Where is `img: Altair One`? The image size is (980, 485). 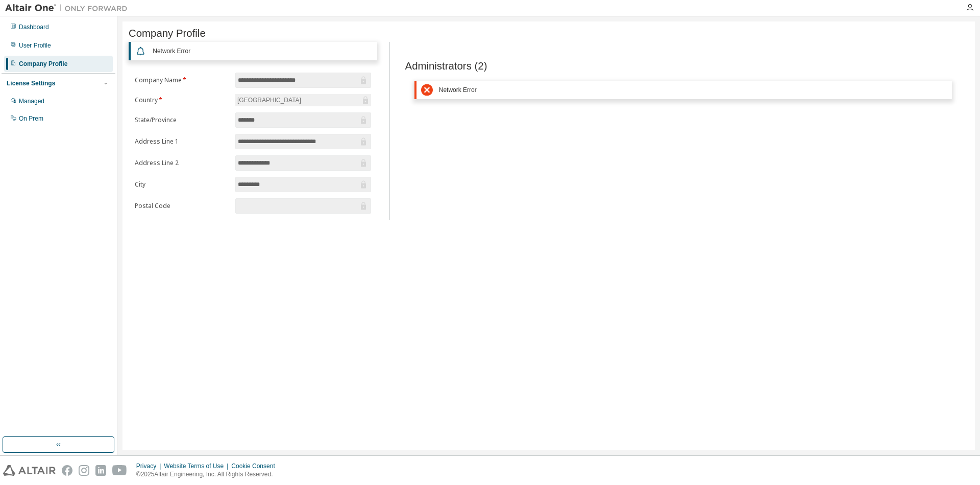 img: Altair One is located at coordinates (69, 8).